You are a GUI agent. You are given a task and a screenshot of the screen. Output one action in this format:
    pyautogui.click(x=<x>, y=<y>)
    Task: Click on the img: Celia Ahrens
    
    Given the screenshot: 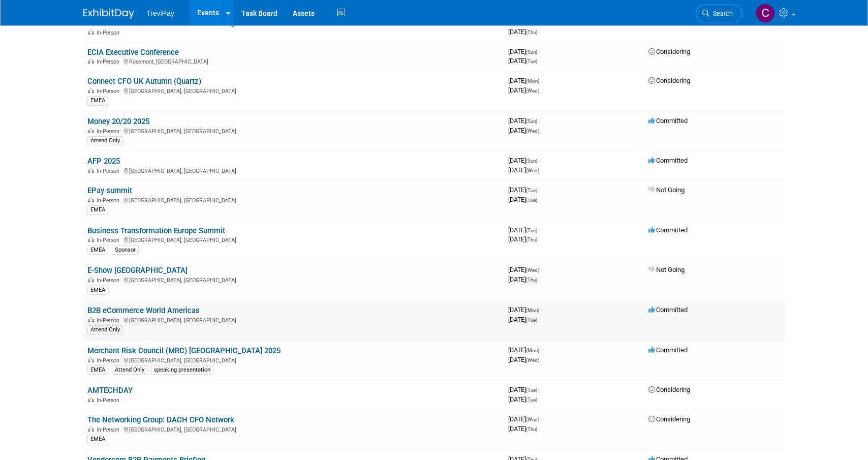 What is the action you would take?
    pyautogui.click(x=765, y=13)
    